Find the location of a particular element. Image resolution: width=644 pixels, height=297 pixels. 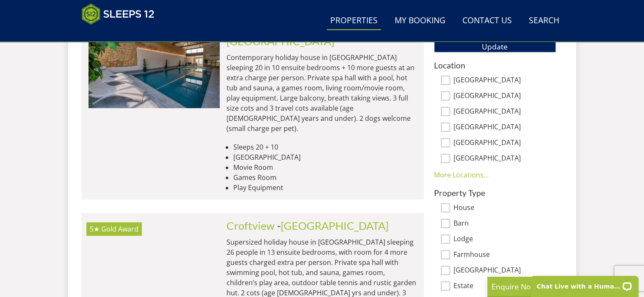

a: Properties is located at coordinates (354, 20).